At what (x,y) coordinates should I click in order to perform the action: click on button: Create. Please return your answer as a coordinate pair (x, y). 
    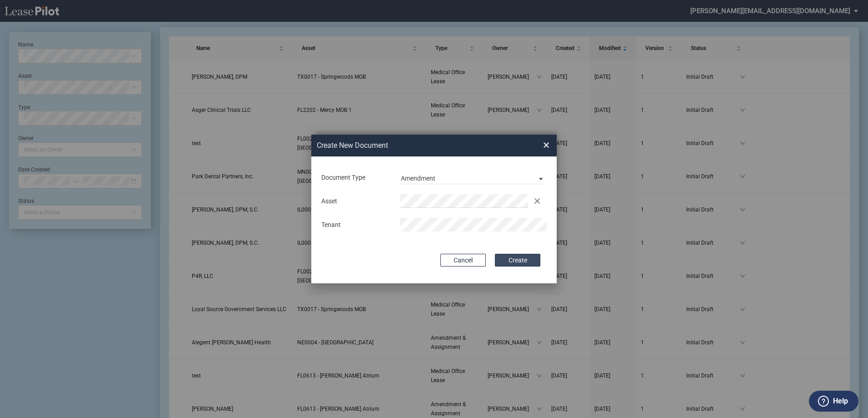
    Looking at the image, I should click on (517, 260).